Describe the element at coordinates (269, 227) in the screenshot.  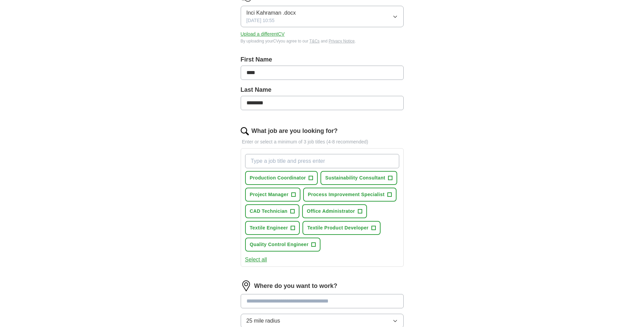
I see `span: Textile Engineer` at that location.